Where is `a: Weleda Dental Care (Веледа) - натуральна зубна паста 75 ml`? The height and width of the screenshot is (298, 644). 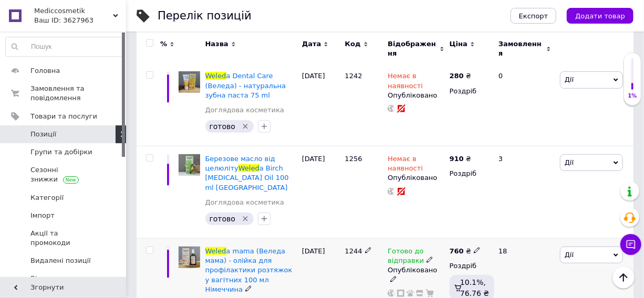
a: Weleda Dental Care (Веледа) - натуральна зубна паста 75 ml is located at coordinates (246, 85).